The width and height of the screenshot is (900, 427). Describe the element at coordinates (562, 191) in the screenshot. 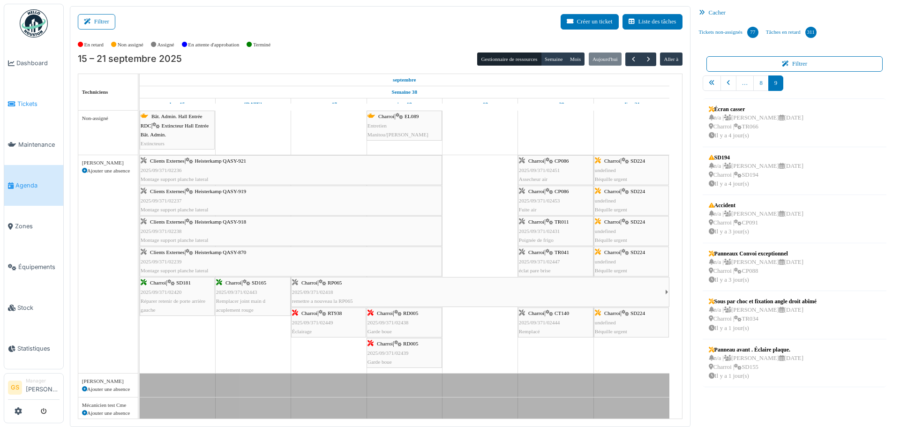

I see `span: CP086` at that location.